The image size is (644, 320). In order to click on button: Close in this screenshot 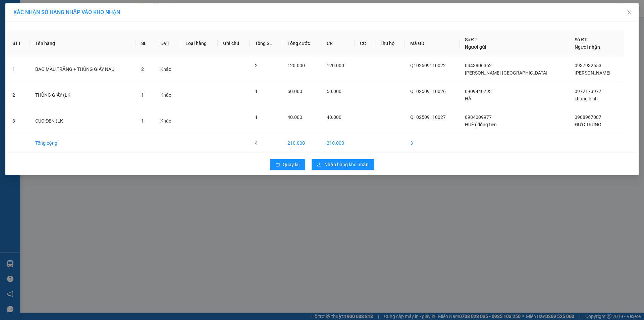, I will do `click(630, 12)`.